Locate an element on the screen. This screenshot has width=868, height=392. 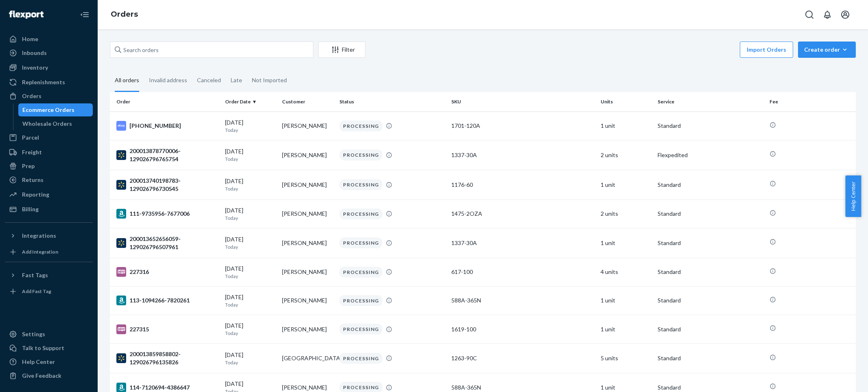
p: Flexpedited is located at coordinates (710, 155).